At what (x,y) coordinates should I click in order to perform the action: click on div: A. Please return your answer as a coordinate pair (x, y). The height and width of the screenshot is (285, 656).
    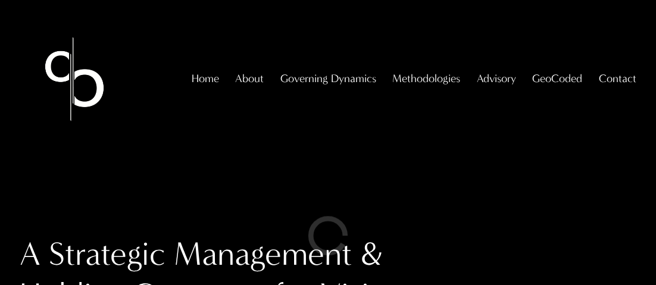
    Looking at the image, I should click on (30, 254).